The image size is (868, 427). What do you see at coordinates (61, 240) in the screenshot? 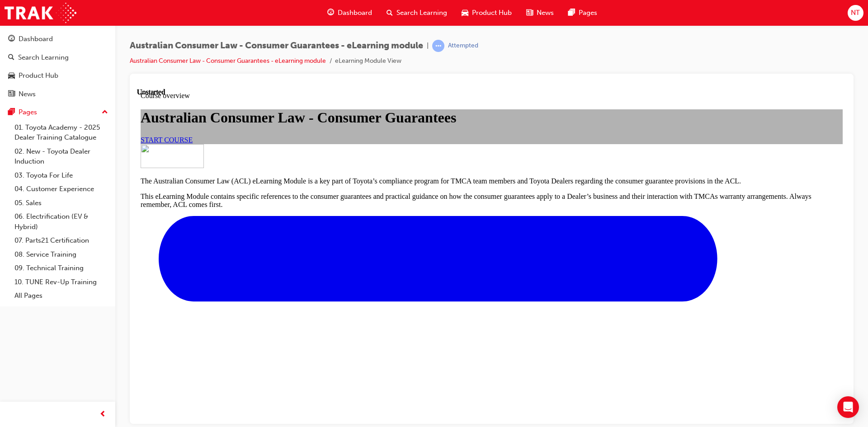
I see `a: 07. Parts21 Certification` at bounding box center [61, 240].